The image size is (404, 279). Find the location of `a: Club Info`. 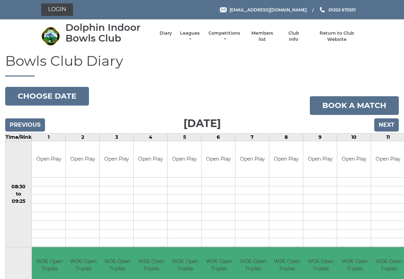

a: Club Info is located at coordinates (293, 36).